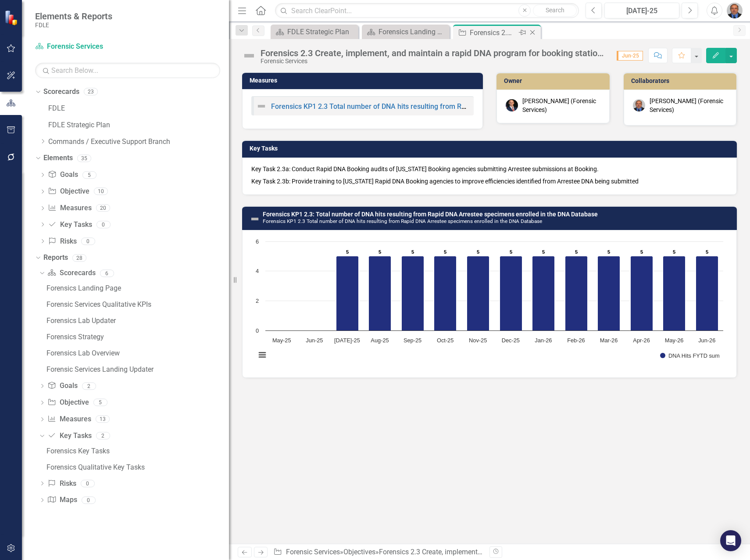 The height and width of the screenshot is (560, 750). What do you see at coordinates (12, 18) in the screenshot?
I see `img: ClearPoint Strategy` at bounding box center [12, 18].